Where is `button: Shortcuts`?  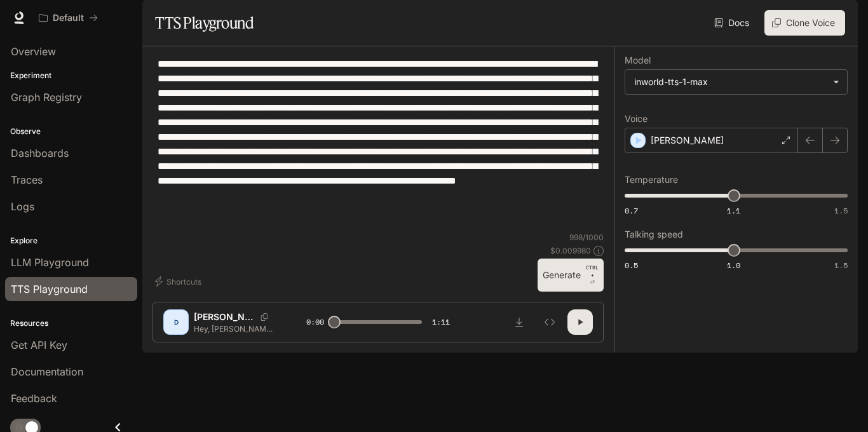
button: Shortcuts is located at coordinates (179, 281).